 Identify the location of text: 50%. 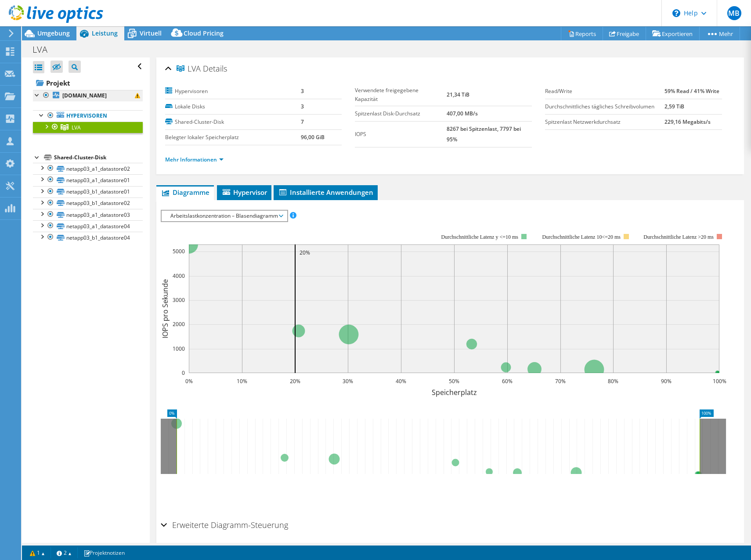
(454, 381).